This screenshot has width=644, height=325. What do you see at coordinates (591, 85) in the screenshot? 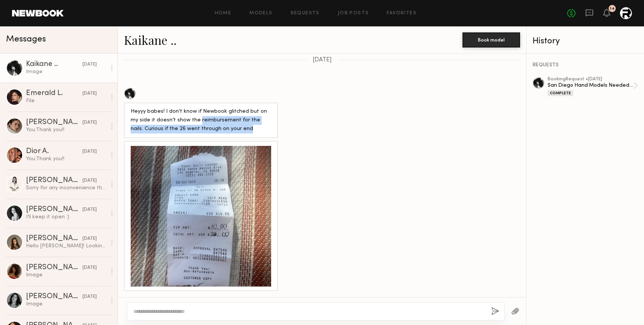
I see `div: San Diego Hand Models Needed (9/4)` at bounding box center [591, 85].